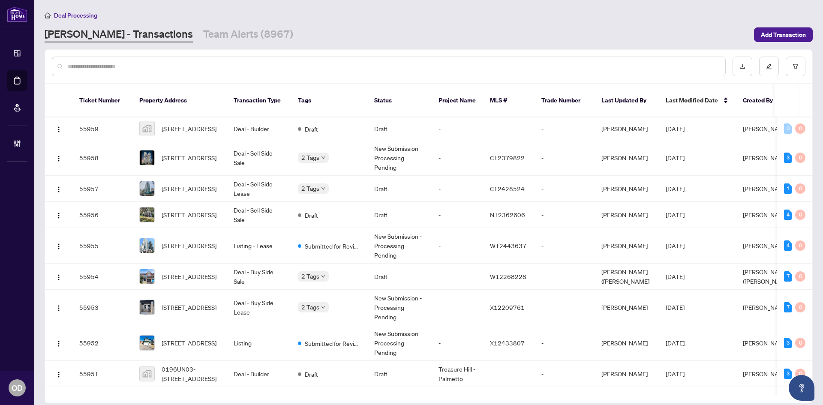 This screenshot has width=823, height=405. Describe the element at coordinates (507, 307) in the screenshot. I see `span: X12209761` at that location.